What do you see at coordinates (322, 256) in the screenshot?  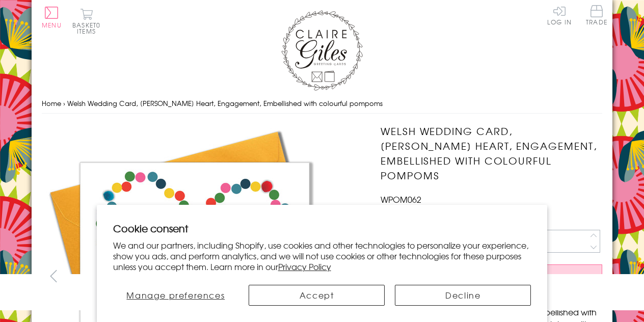 I see `p: We and our partners, including Shopify, use cookies and other technologies to personalize your ex...` at bounding box center [322, 256].